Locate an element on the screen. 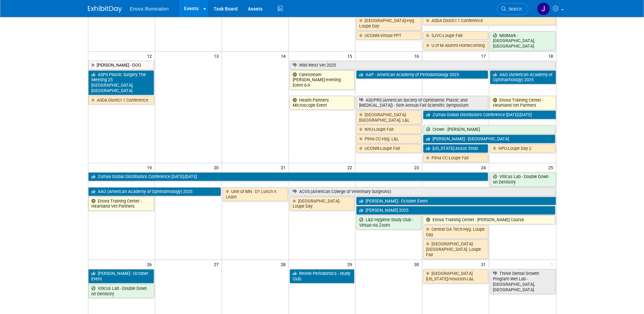 The image size is (644, 314). a: NYU-Loupe Fair is located at coordinates (389, 130).